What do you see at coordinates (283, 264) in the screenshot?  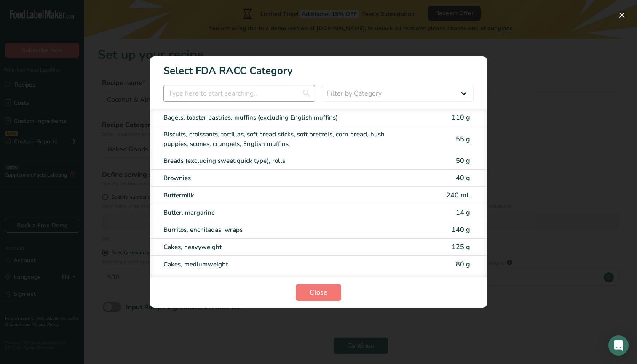 I see `div: Cakes, mediumweight` at bounding box center [283, 264].